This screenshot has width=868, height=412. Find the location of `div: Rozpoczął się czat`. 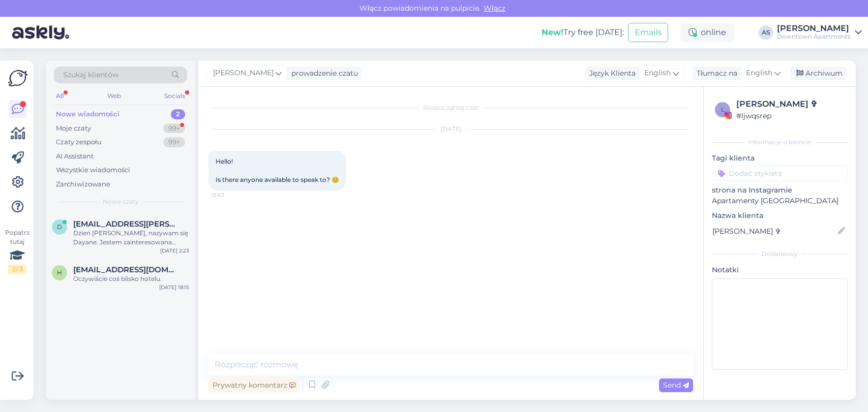

div: Rozpoczął się czat is located at coordinates (450, 108).